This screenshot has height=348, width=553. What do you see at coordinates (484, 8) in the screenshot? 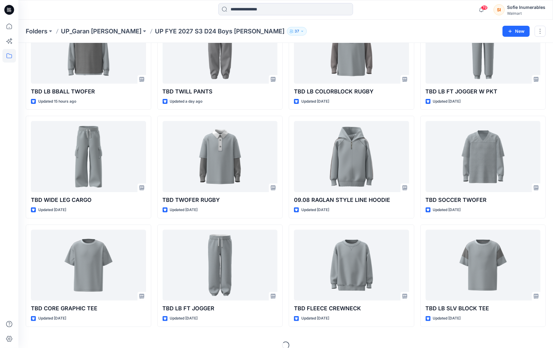
I see `span: 79` at bounding box center [484, 8].